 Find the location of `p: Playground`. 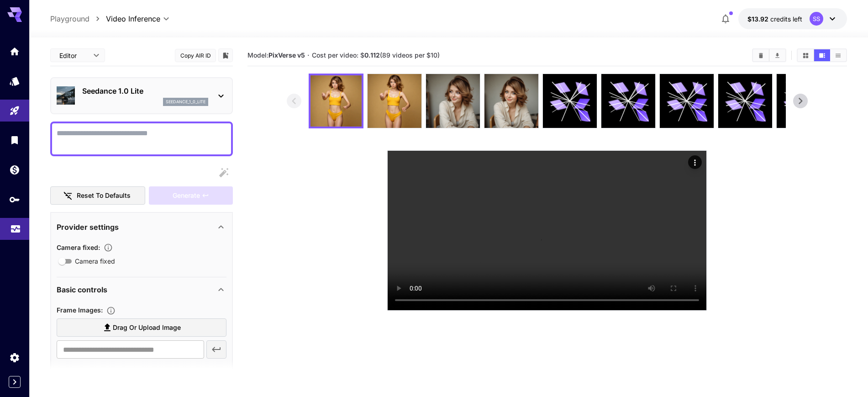

p: Playground is located at coordinates (70, 19).